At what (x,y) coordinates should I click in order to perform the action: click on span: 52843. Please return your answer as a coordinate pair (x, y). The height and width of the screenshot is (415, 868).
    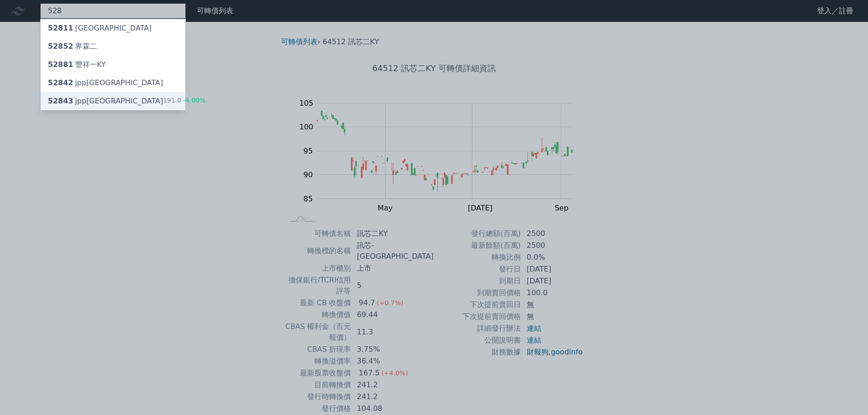
    Looking at the image, I should click on (61, 101).